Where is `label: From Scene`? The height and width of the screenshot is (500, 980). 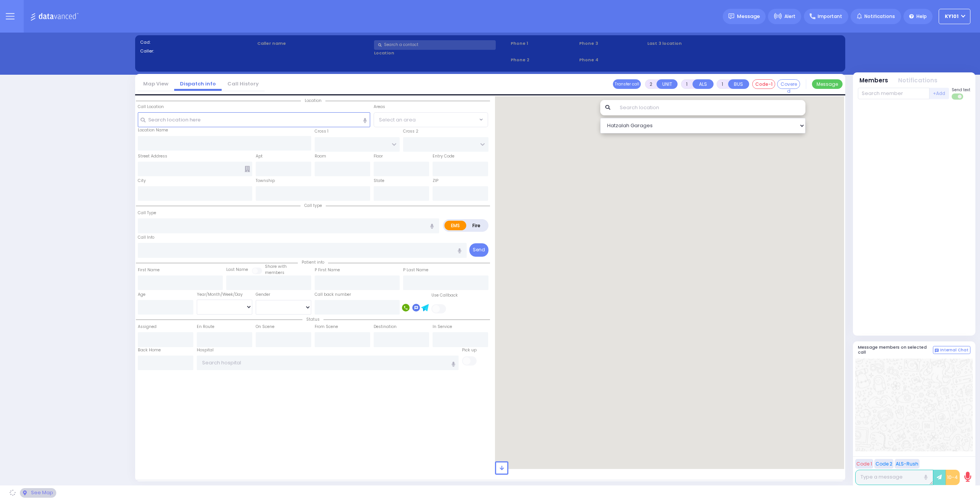 label: From Scene is located at coordinates (326, 326).